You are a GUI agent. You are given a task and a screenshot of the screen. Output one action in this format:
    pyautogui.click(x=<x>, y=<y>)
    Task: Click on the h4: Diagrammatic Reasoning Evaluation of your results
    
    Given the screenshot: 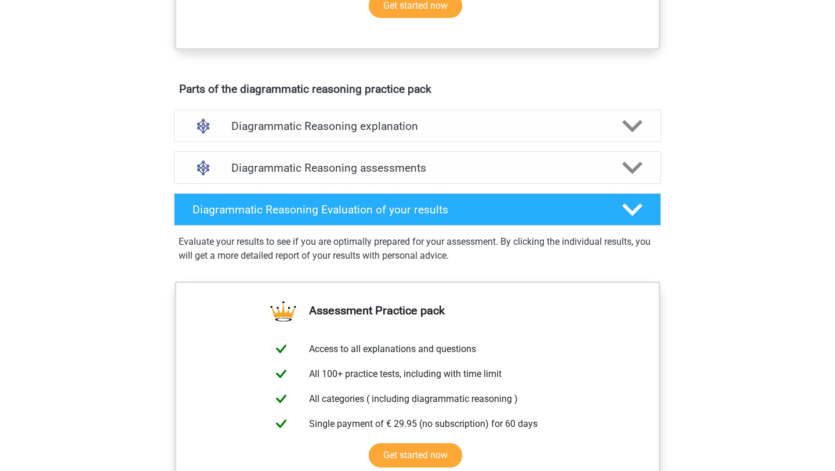 What is the action you would take?
    pyautogui.click(x=398, y=209)
    